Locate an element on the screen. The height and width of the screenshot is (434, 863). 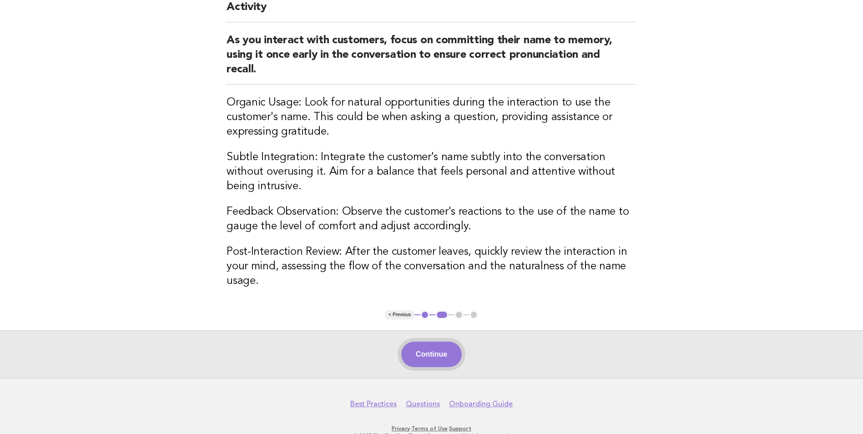
button: < Previous is located at coordinates (399, 315).